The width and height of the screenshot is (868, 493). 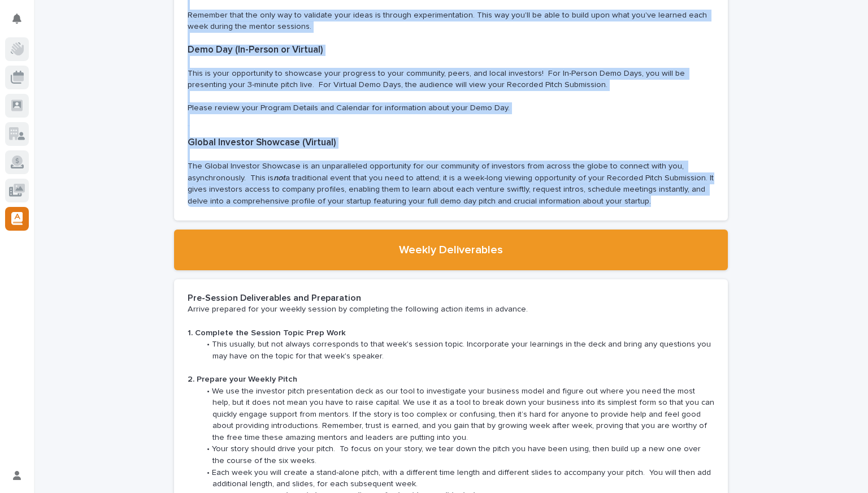 What do you see at coordinates (451, 79) in the screenshot?
I see `p: This is your opportunity to showcase your progress to your community, peers, and local investors!...` at bounding box center [451, 79].